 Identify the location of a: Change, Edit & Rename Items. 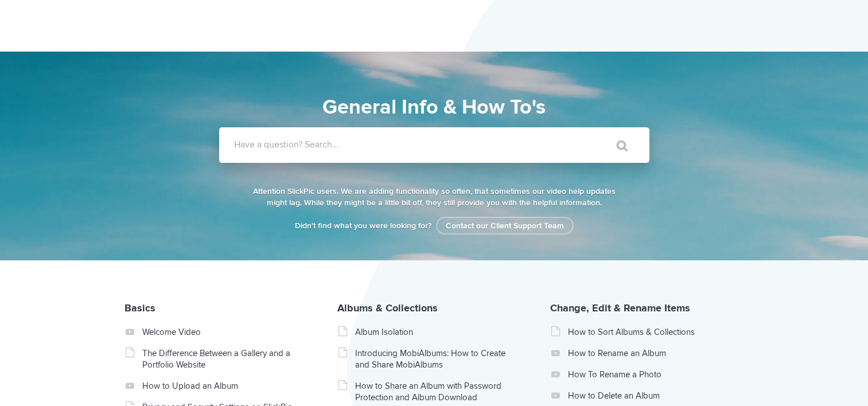
(620, 308).